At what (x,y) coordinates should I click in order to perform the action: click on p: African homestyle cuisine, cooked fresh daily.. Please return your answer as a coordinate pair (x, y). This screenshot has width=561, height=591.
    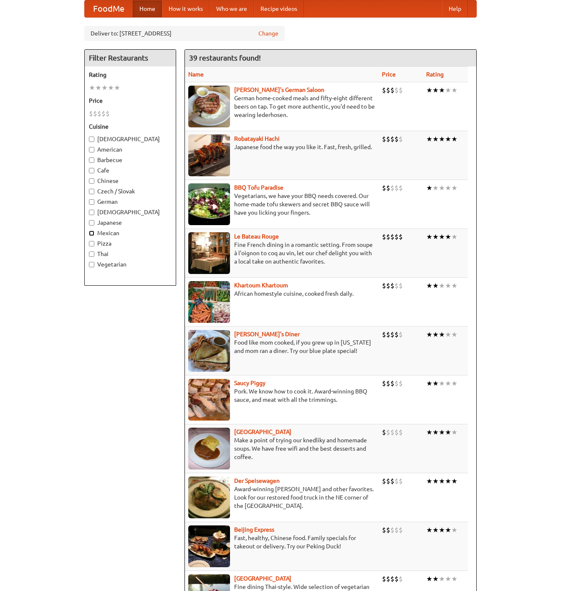
    Looking at the image, I should click on (282, 293).